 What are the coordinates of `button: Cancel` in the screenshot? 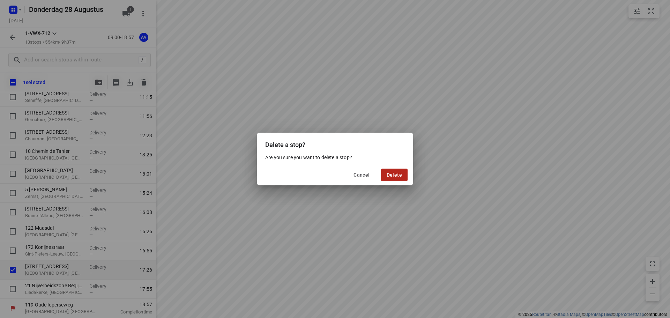 It's located at (361, 175).